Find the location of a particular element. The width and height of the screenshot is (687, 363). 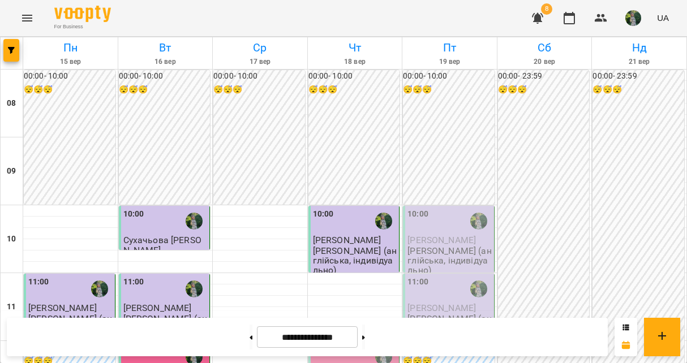

h6: 20 вер is located at coordinates (544, 62).